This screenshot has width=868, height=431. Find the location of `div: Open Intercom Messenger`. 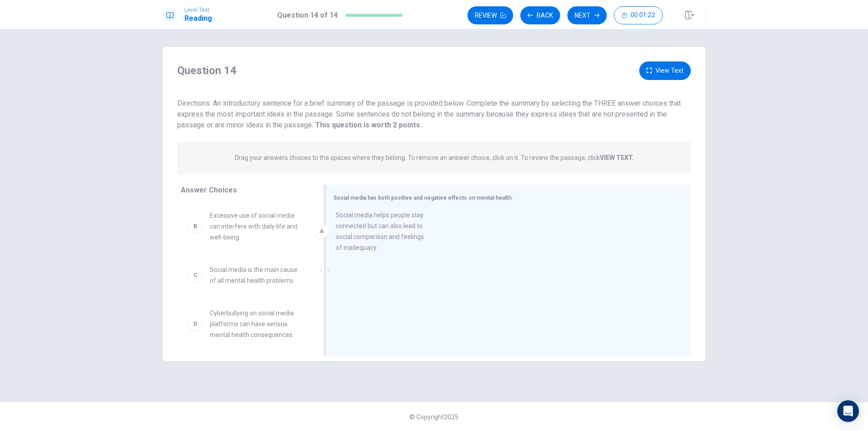

div: Open Intercom Messenger is located at coordinates (848, 412).